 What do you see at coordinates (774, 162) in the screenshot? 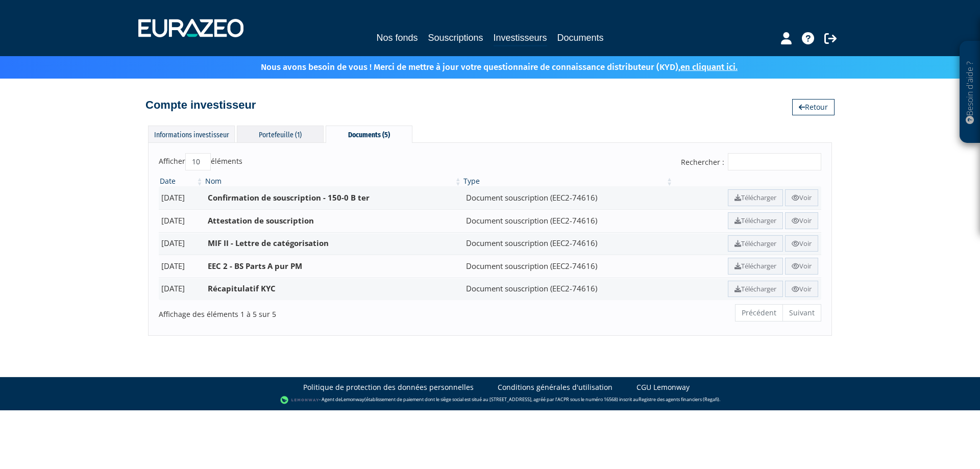
I see `input: Rechercher :` at bounding box center [774, 162].